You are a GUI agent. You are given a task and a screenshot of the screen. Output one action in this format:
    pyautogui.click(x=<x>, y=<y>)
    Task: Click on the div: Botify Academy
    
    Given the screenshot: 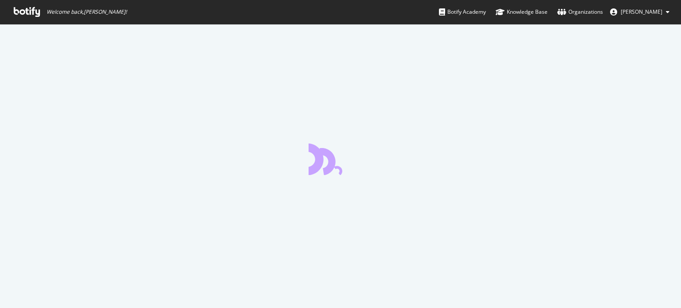 What is the action you would take?
    pyautogui.click(x=463, y=12)
    